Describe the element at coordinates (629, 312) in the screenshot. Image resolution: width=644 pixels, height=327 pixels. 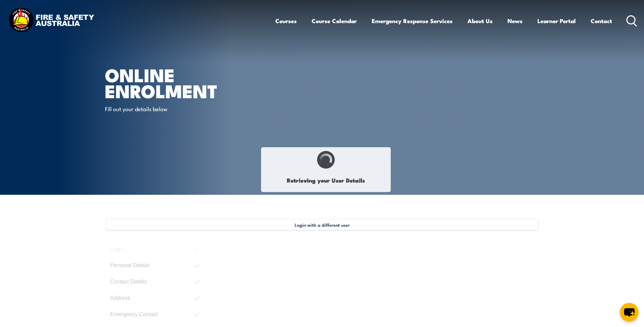
I see `button: chat-button` at that location.